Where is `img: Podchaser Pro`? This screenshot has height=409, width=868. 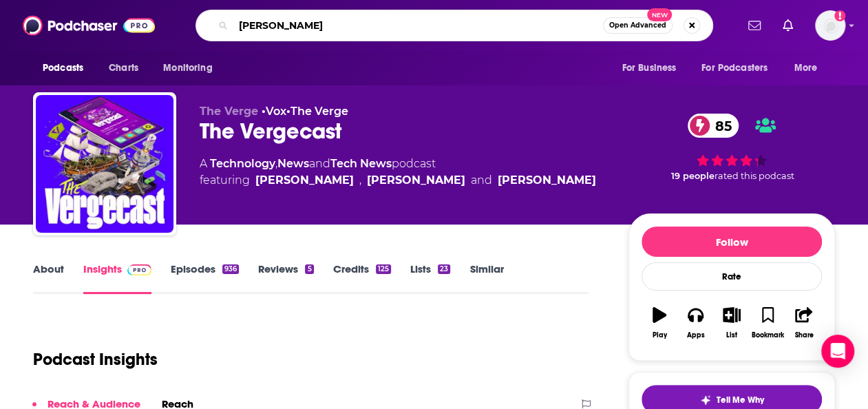
img: Podchaser Pro is located at coordinates (139, 270).